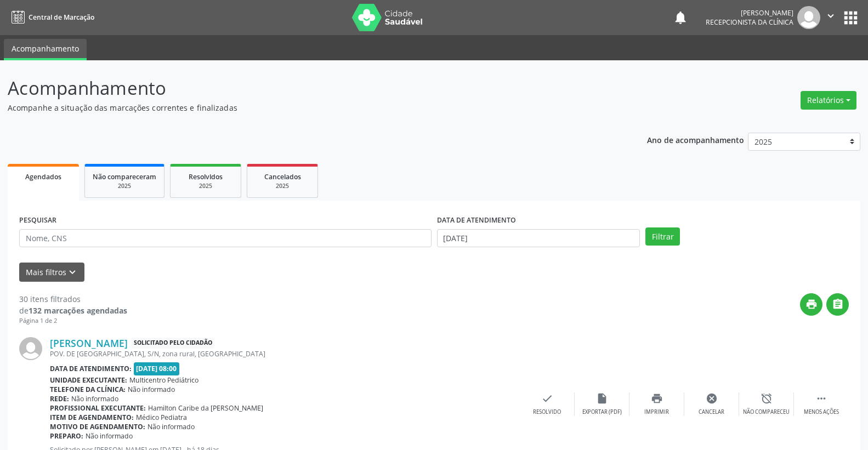 The height and width of the screenshot is (450, 868). I want to click on b: Motivo de agendamento:, so click(98, 427).